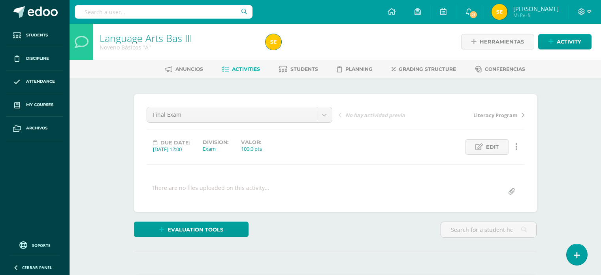  What do you see at coordinates (489, 229) in the screenshot?
I see `input: Search for a student here…` at bounding box center [489, 229].